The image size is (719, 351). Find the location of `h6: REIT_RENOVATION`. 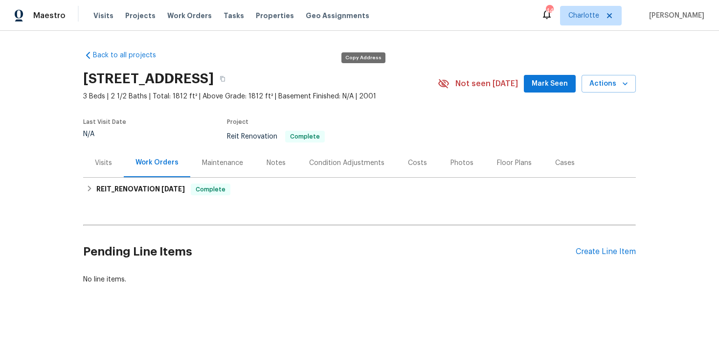

h6: REIT_RENOVATION is located at coordinates (140, 189).